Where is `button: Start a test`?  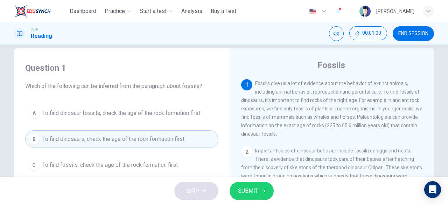 button: Start a test is located at coordinates (156, 11).